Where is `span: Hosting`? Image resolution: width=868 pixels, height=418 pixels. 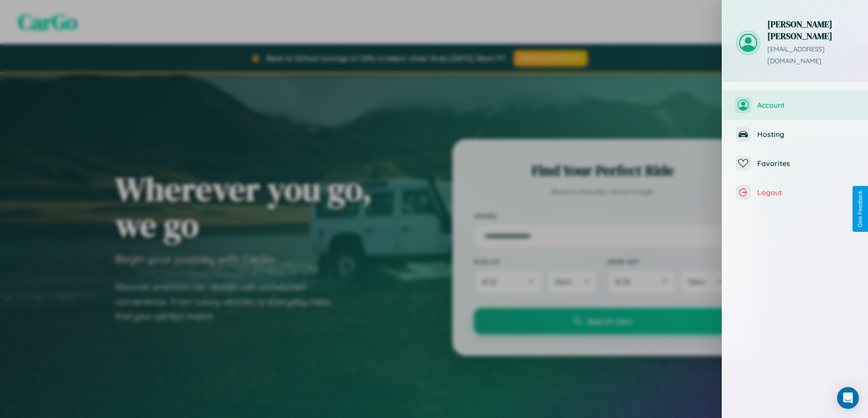
span: Hosting is located at coordinates (806, 135).